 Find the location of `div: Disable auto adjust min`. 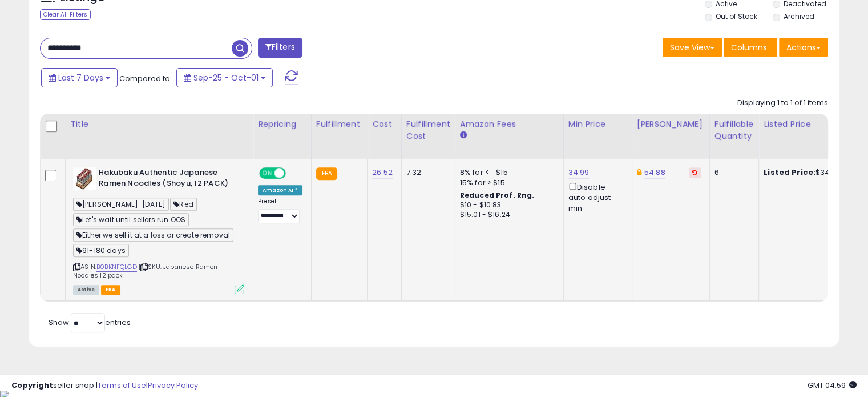

div: Disable auto adjust min is located at coordinates (596, 197).